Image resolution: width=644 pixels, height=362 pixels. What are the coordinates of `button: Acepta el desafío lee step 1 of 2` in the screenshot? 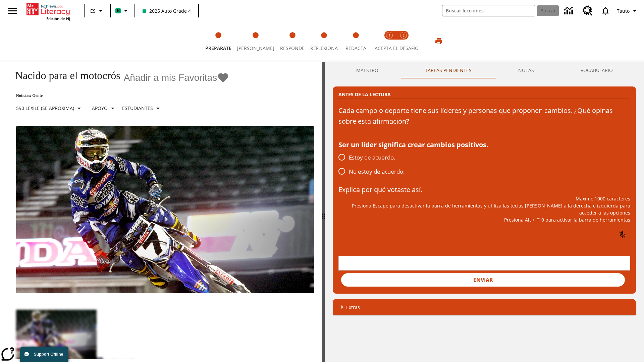 It's located at (390, 42).